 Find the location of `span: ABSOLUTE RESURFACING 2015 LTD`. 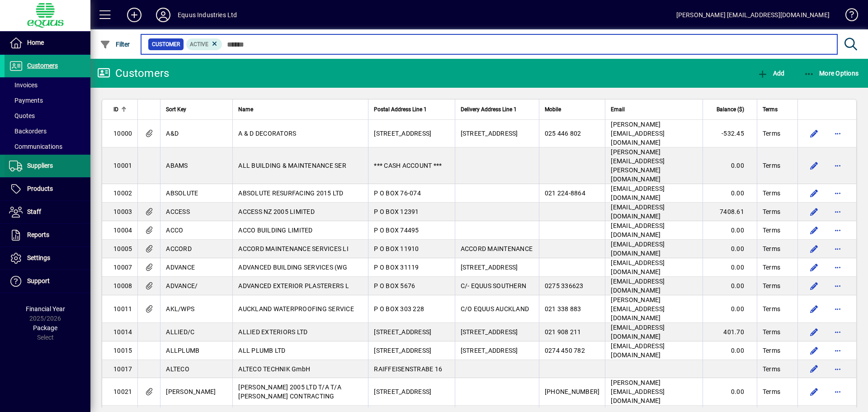

span: ABSOLUTE RESURFACING 2015 LTD is located at coordinates (290, 193).